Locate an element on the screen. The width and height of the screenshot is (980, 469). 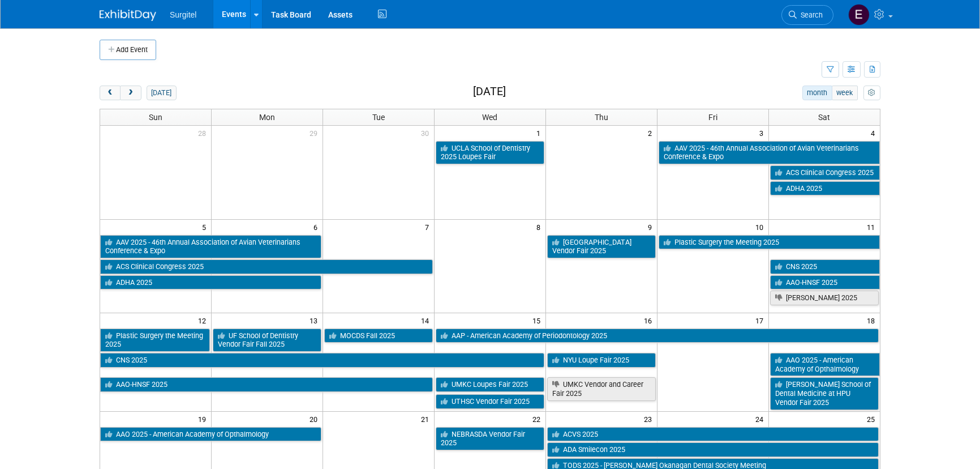
a: UF School of Dentistry Vendor Fair Fall 2025 is located at coordinates (267, 340).